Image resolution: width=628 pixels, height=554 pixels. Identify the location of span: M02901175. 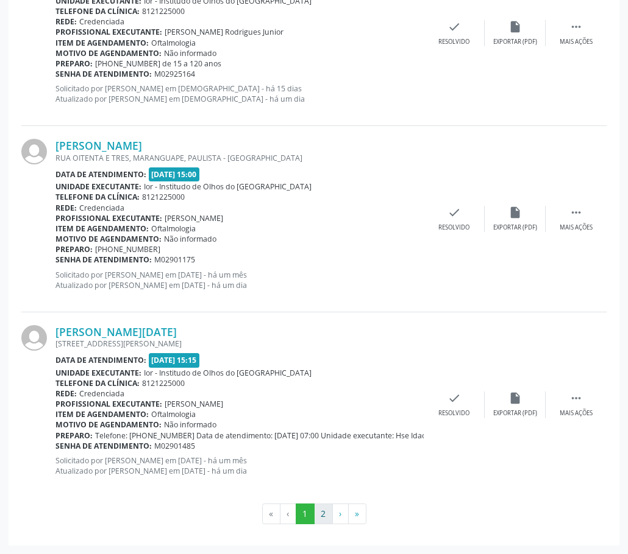
(174, 260).